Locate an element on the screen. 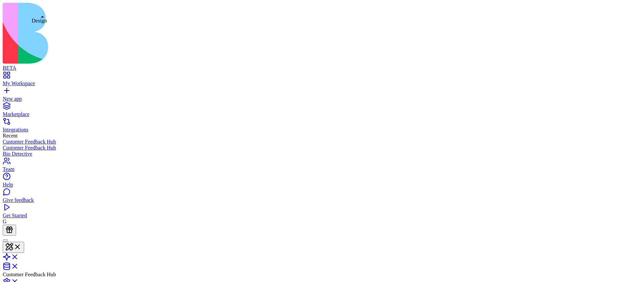 The height and width of the screenshot is (282, 644). a: Marketplace is located at coordinates (322, 111).